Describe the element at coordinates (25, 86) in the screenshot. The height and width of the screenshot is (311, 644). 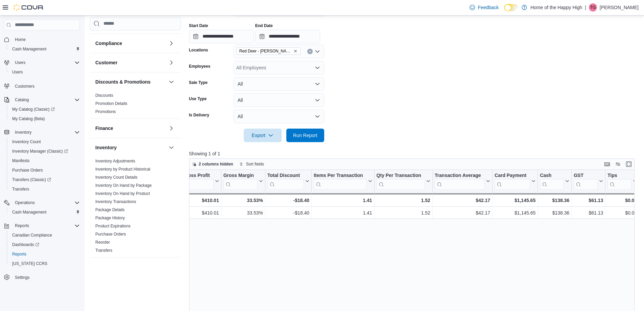
I see `a: Customers` at that location.